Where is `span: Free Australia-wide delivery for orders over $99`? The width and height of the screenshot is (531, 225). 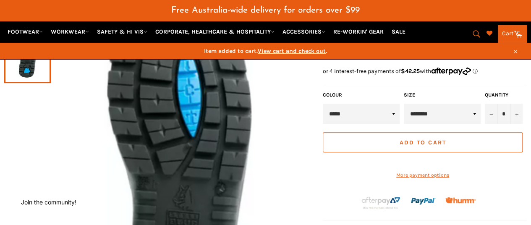 span: Free Australia-wide delivery for orders over $99 is located at coordinates (265, 10).